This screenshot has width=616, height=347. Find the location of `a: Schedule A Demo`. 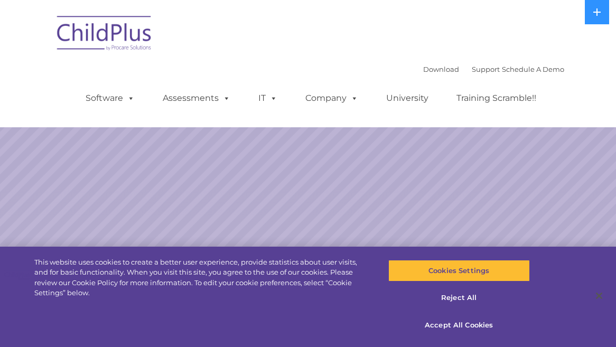

a: Schedule A Demo is located at coordinates (533, 69).